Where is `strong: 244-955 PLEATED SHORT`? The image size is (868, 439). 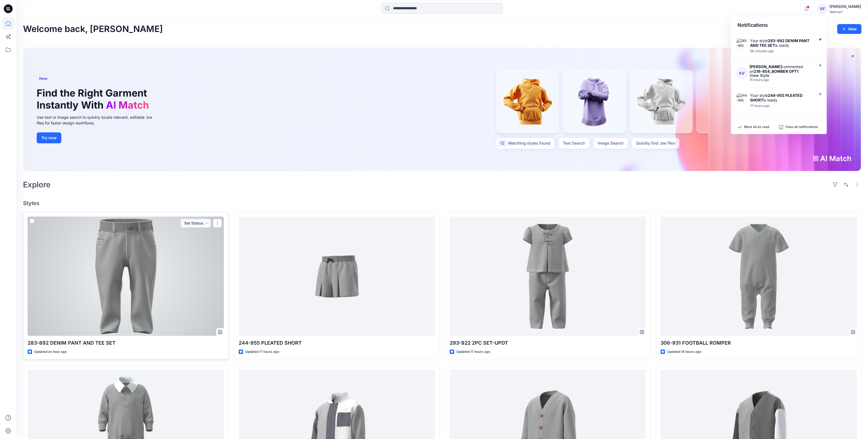 strong: 244-955 PLEATED SHORT is located at coordinates (776, 98).